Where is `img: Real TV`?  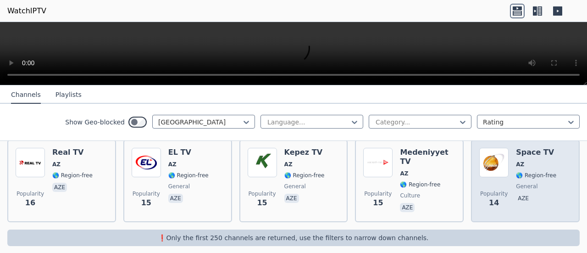 img: Real TV is located at coordinates (30, 162).